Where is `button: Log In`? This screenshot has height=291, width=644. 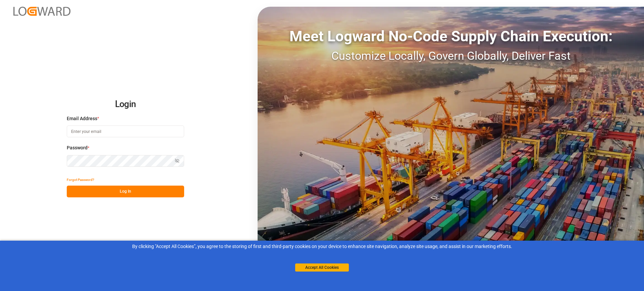 button: Log In is located at coordinates (125, 191).